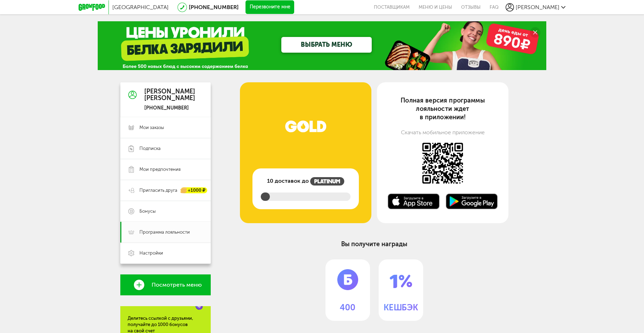 This screenshot has width=644, height=333. What do you see at coordinates (152, 253) in the screenshot?
I see `span: Настройки` at bounding box center [152, 253].